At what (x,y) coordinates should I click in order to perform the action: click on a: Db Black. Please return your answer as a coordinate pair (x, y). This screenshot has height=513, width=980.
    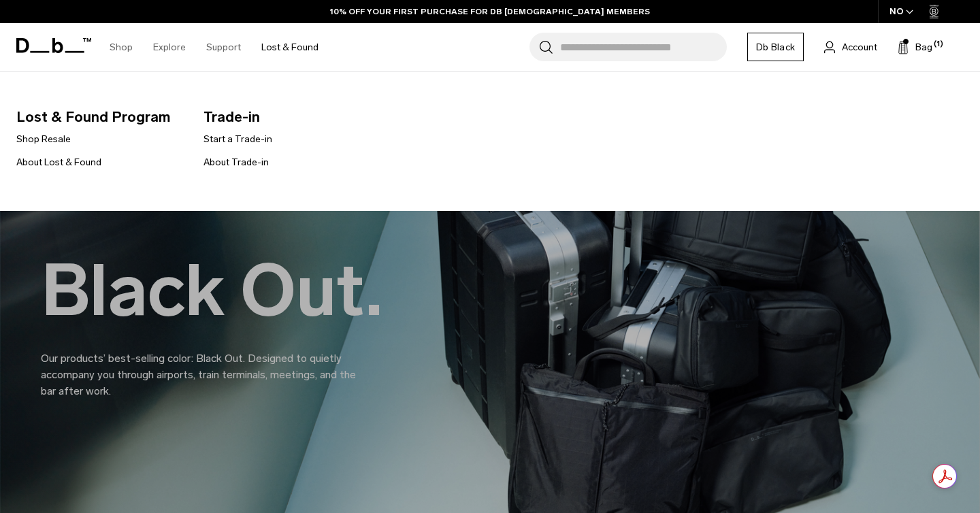
    Looking at the image, I should click on (775, 47).